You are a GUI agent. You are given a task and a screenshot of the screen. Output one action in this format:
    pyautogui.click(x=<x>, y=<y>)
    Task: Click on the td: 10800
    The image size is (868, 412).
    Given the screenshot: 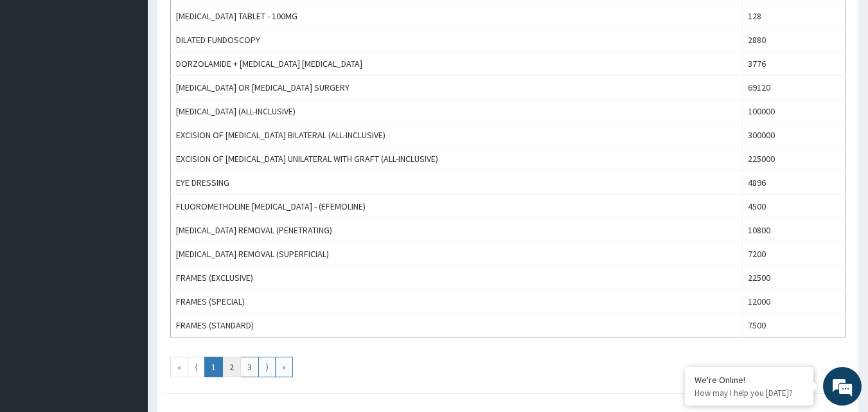 What is the action you would take?
    pyautogui.click(x=794, y=230)
    